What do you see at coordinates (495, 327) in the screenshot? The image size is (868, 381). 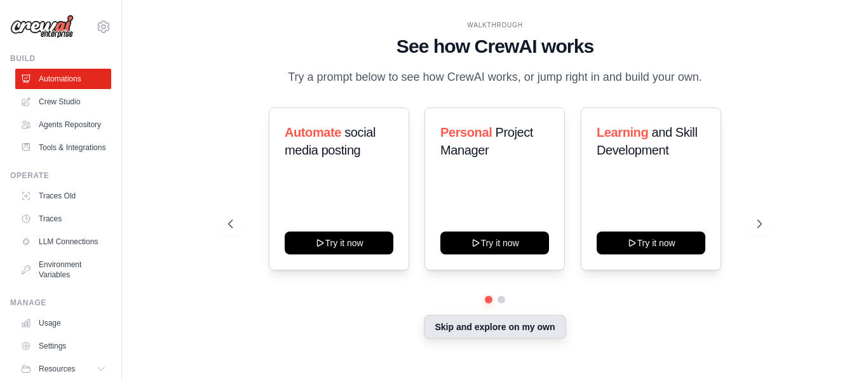 I see `button: Skip and explore on my own` at bounding box center [495, 327].